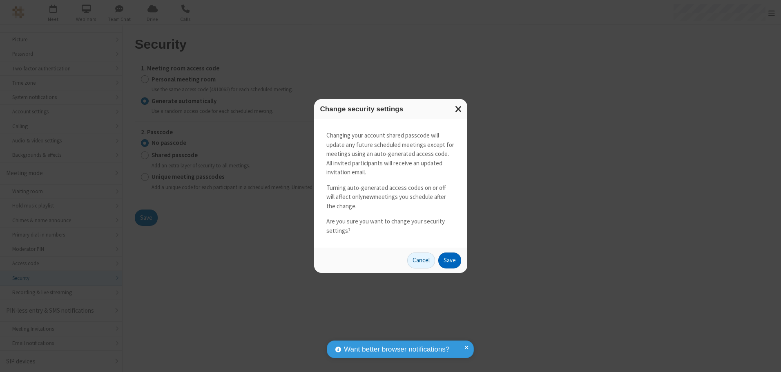  Describe the element at coordinates (397, 349) in the screenshot. I see `span: Want better browser notifications?` at that location.